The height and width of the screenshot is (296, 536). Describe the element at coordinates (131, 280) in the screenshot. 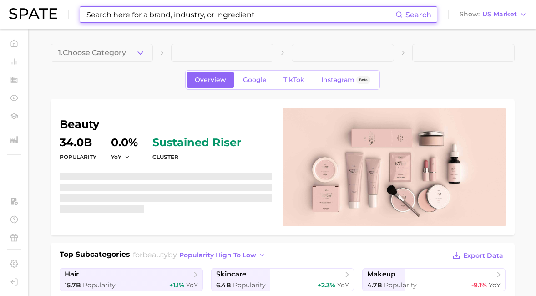

I see `a: hair15.7b Popularity+1.1% YoY` at that location.